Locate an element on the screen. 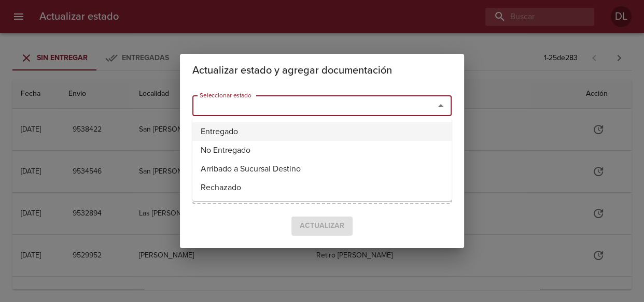 The height and width of the screenshot is (302, 644). h2: Actualizar estado y agregar documentación is located at coordinates (322, 70).